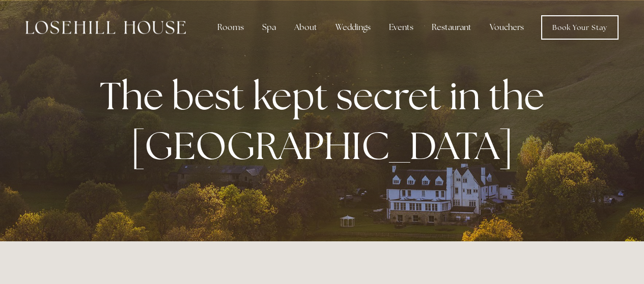  Describe the element at coordinates (106, 28) in the screenshot. I see `img: Losehill House` at that location.